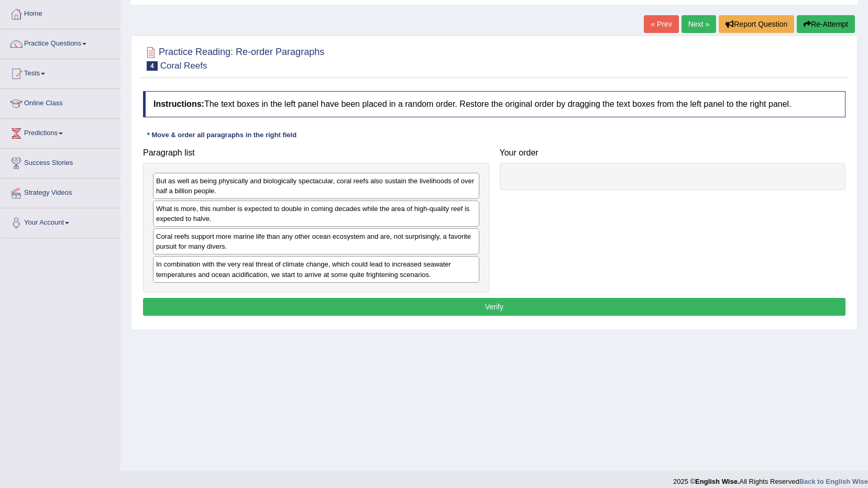 The height and width of the screenshot is (488, 868). I want to click on h4: Your order, so click(673, 153).